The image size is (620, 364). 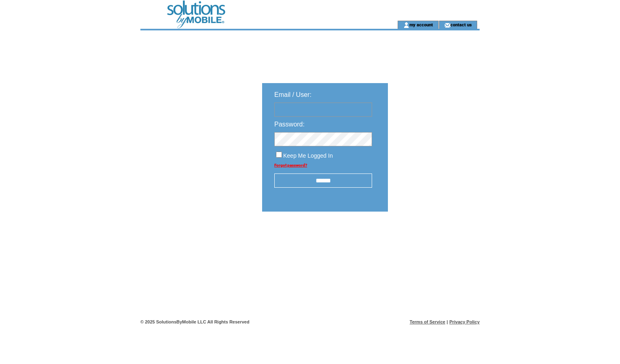 What do you see at coordinates (431, 237) in the screenshot?
I see `img: transparent.png;jsessionid=62F81595BFA968E7E4AFB1D10A48E056` at bounding box center [431, 237].